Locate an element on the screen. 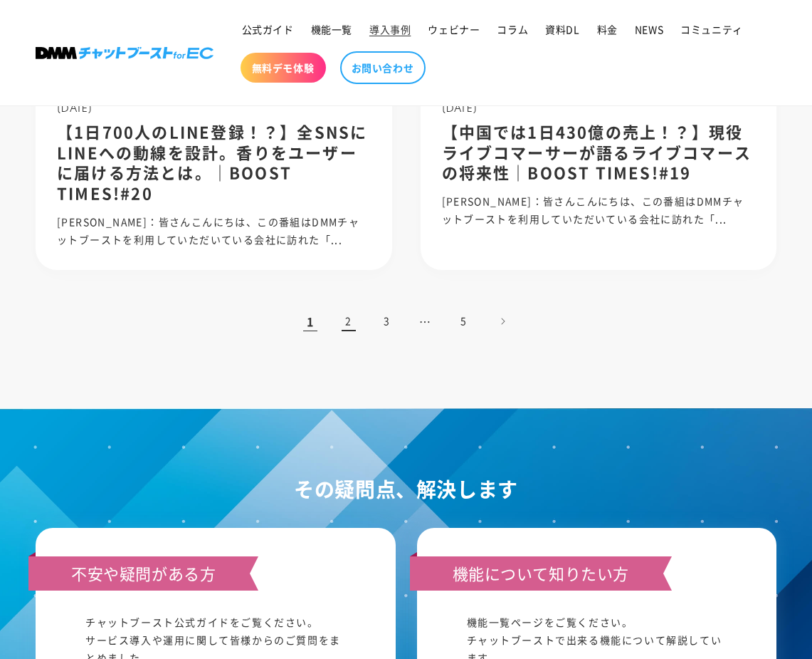  span: 公式ガイド is located at coordinates (268, 29).